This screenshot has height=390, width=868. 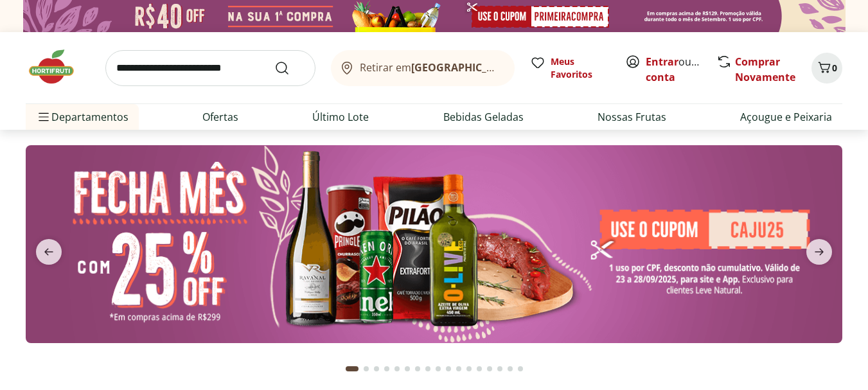 I want to click on button: Go to page 12 from fs-carousel, so click(x=469, y=369).